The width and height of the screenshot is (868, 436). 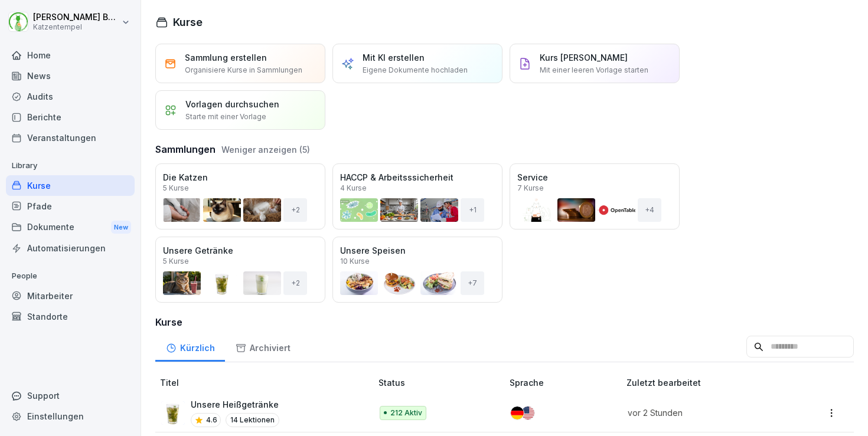 I want to click on a: Die Katzen5 Kurse+2, so click(x=240, y=197).